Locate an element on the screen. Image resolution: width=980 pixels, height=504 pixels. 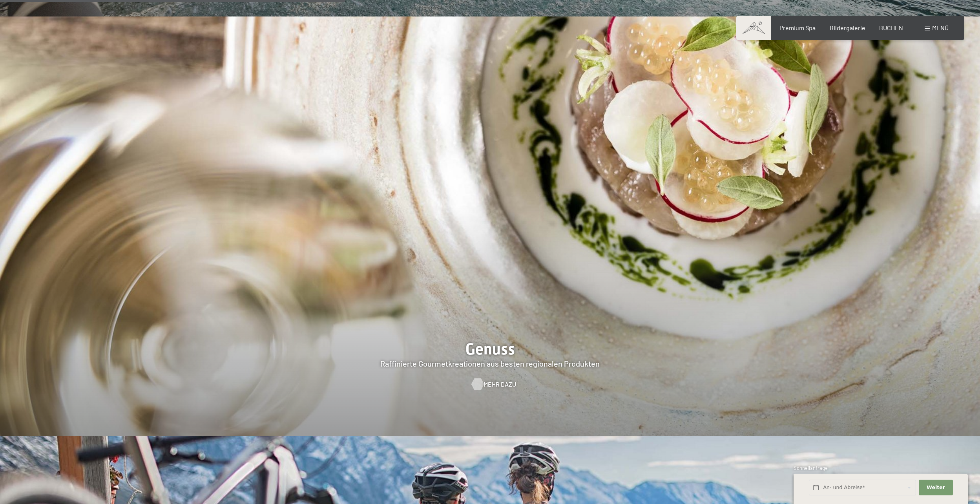
a: Premium Spa is located at coordinates (797, 27).